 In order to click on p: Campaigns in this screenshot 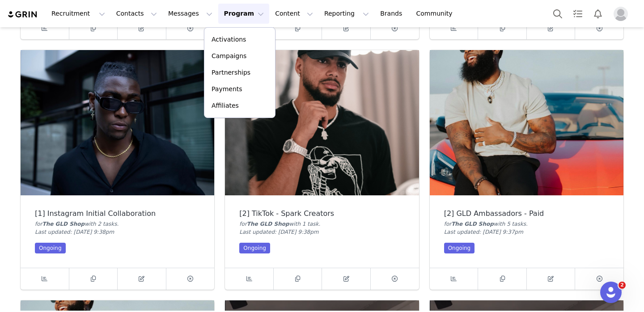, I will do `click(229, 56)`.